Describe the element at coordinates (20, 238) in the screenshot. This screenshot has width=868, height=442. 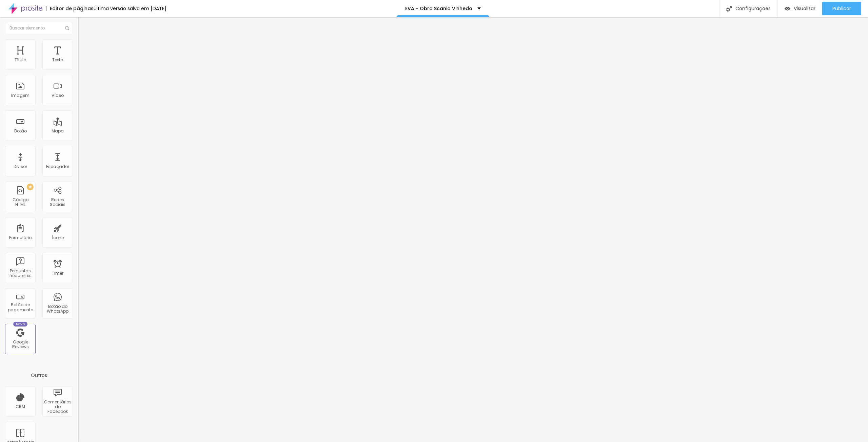
I see `div: Formulário` at that location.